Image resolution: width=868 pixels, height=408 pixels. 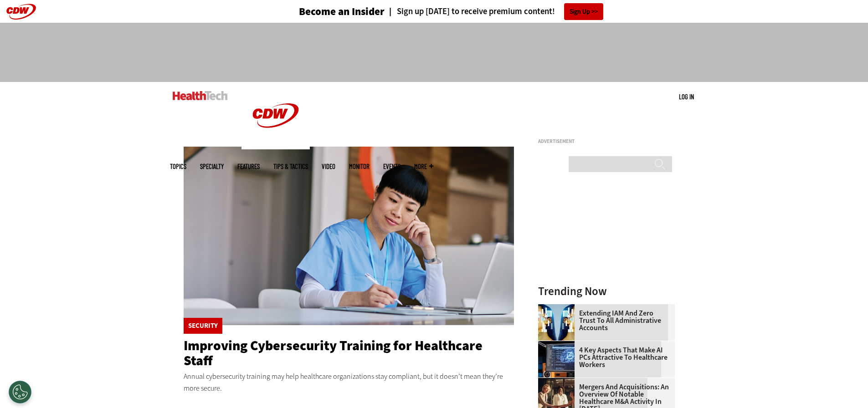 What do you see at coordinates (20, 392) in the screenshot?
I see `div: Cookies Settings` at bounding box center [20, 392].